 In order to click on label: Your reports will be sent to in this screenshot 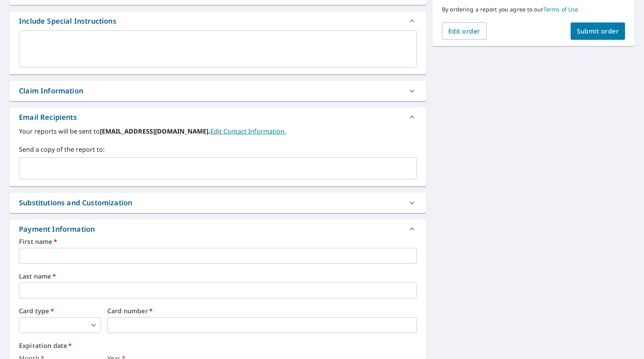, I will do `click(218, 131)`.